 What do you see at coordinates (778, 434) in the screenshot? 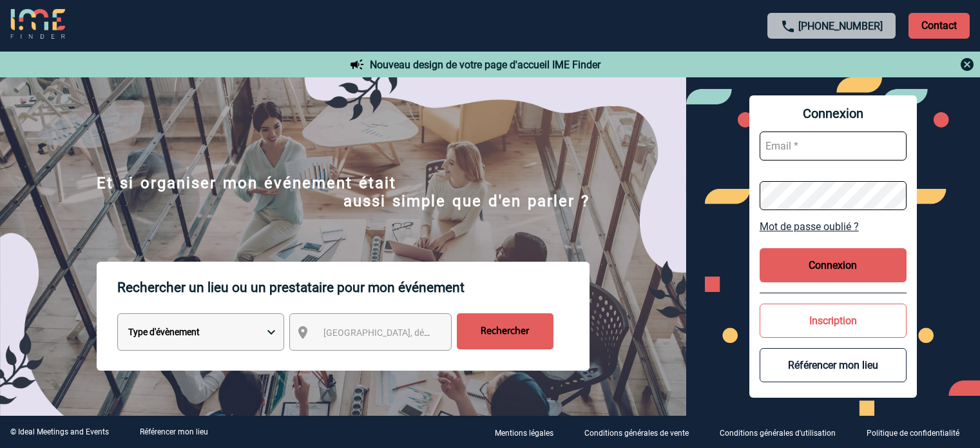
I see `p: Conditions générales d'utilisation` at bounding box center [778, 434].